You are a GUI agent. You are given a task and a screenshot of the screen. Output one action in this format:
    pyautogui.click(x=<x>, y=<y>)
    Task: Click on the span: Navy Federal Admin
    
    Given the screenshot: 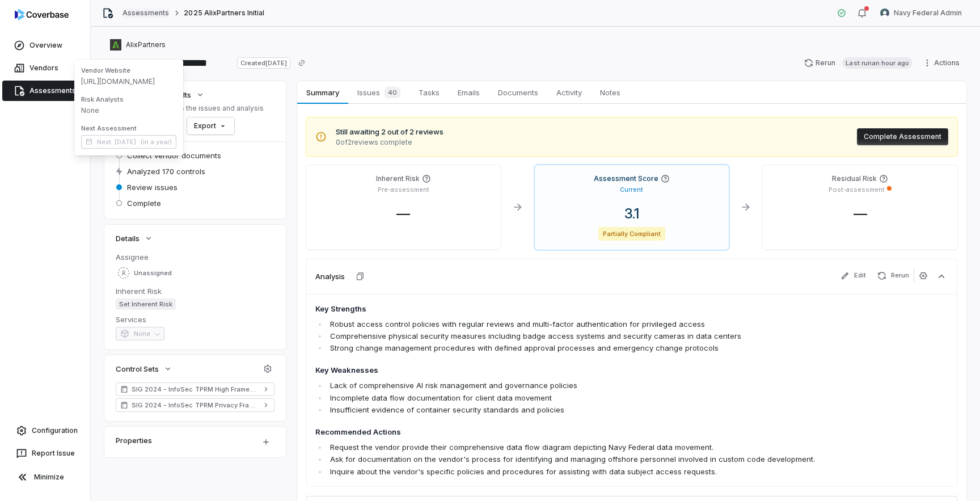 What is the action you would take?
    pyautogui.click(x=928, y=13)
    